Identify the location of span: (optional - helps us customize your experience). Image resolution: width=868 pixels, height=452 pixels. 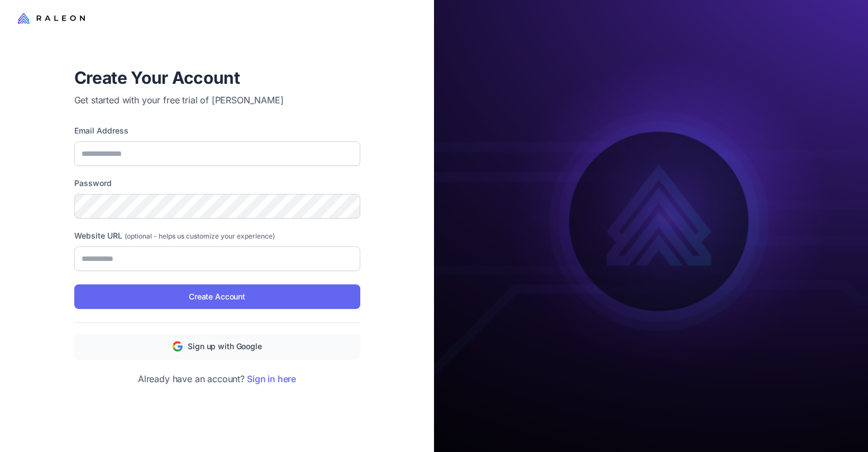
(199, 236).